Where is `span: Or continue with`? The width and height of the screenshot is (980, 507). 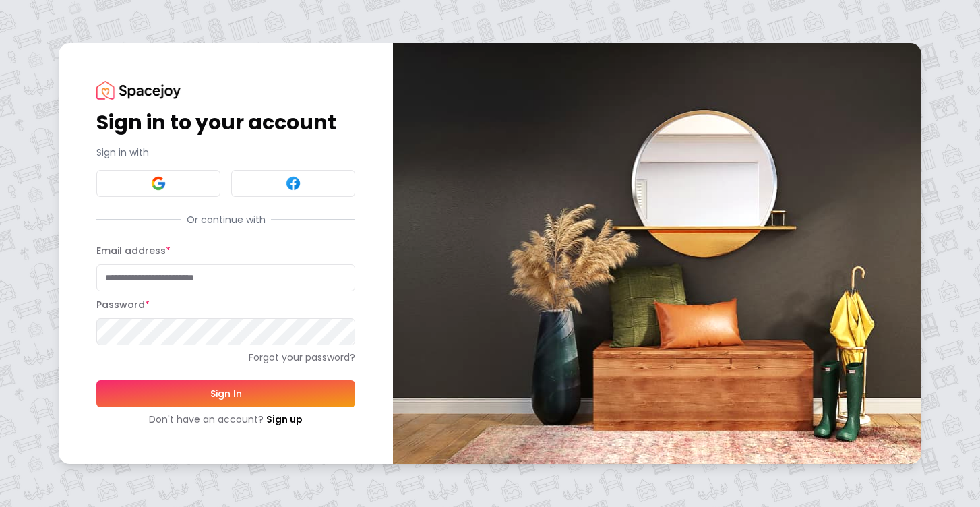
span: Or continue with is located at coordinates (226, 220).